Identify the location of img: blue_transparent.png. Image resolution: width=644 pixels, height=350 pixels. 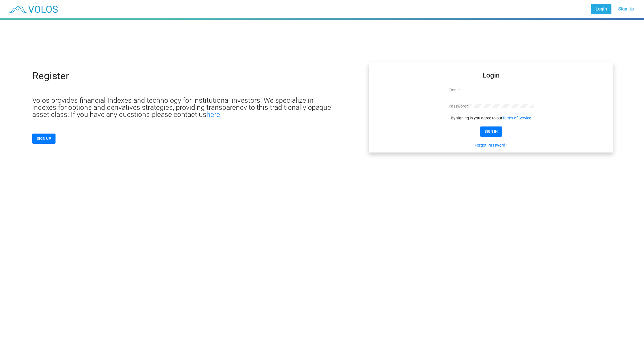
(33, 9).